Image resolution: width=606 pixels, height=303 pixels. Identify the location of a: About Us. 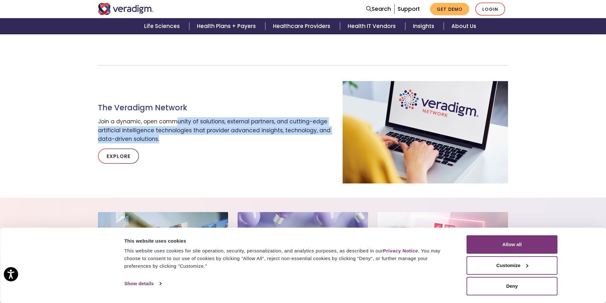
(464, 26).